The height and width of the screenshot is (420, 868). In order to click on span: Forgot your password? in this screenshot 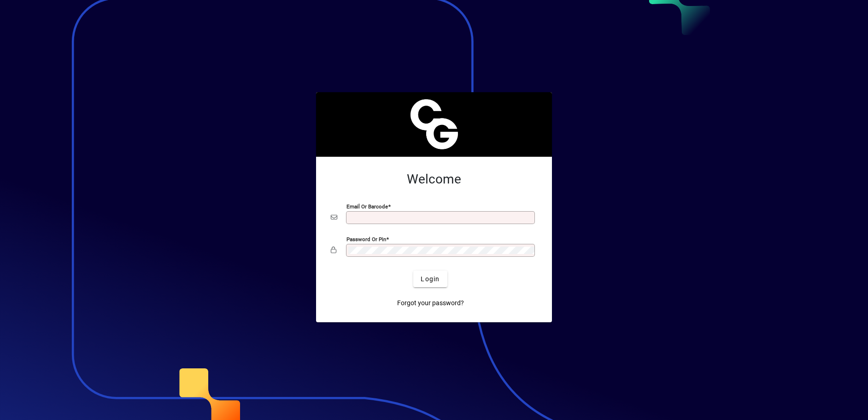, I will do `click(431, 302)`.